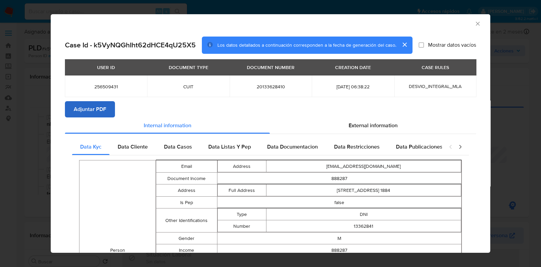 This screenshot has height=267, width=541. I want to click on button: Cerrar ventana, so click(477, 23).